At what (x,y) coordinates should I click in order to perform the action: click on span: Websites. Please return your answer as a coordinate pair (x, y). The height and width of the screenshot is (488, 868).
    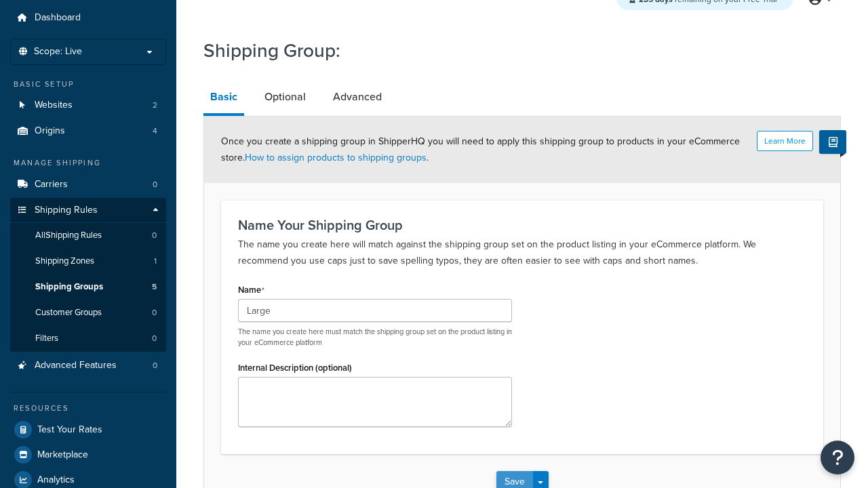
    Looking at the image, I should click on (54, 105).